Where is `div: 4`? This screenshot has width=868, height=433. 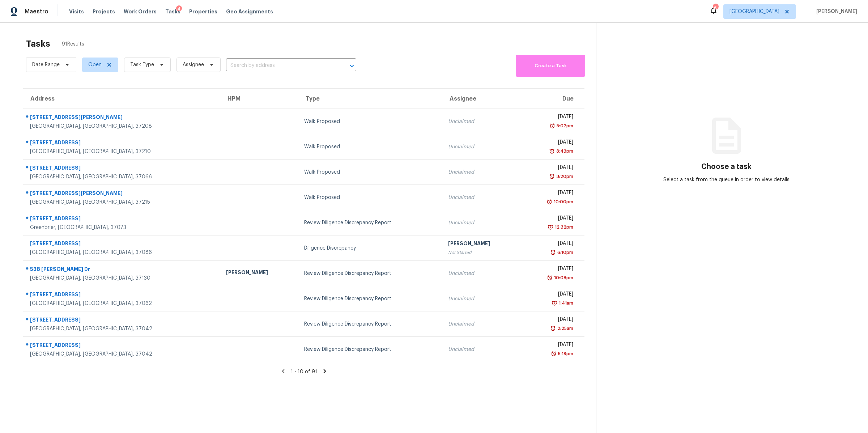
div: 4 is located at coordinates (179, 9).